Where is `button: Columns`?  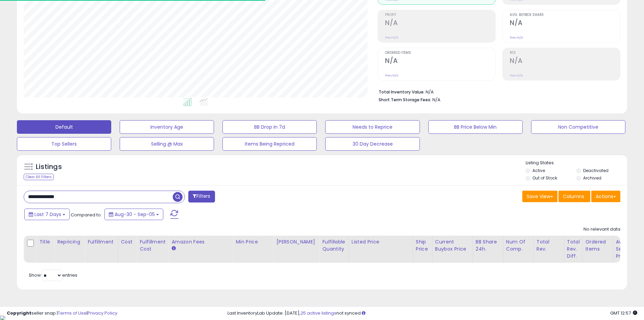
button: Columns is located at coordinates (575, 197).